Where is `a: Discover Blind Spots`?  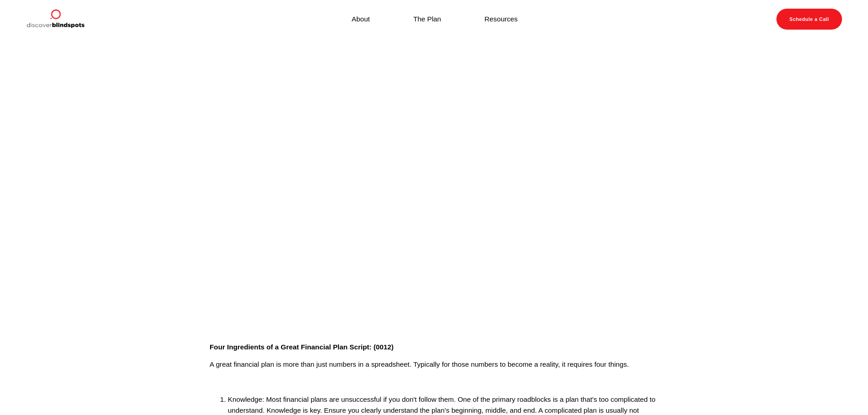 a: Discover Blind Spots is located at coordinates (55, 19).